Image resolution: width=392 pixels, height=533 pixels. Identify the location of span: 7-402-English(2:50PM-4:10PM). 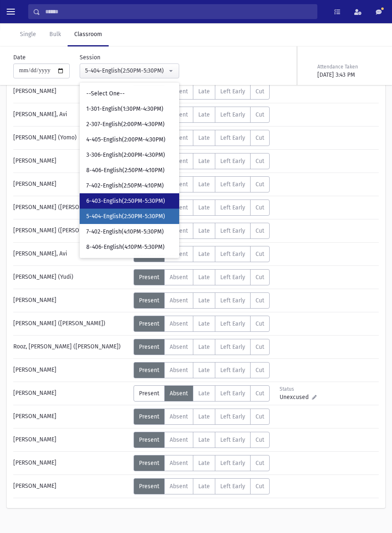
(125, 186).